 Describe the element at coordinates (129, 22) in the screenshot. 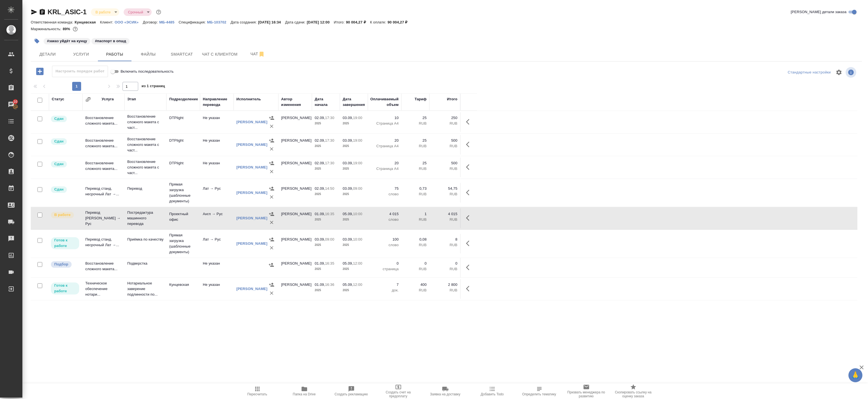

I see `a: ООО «ЭСИК»` at that location.